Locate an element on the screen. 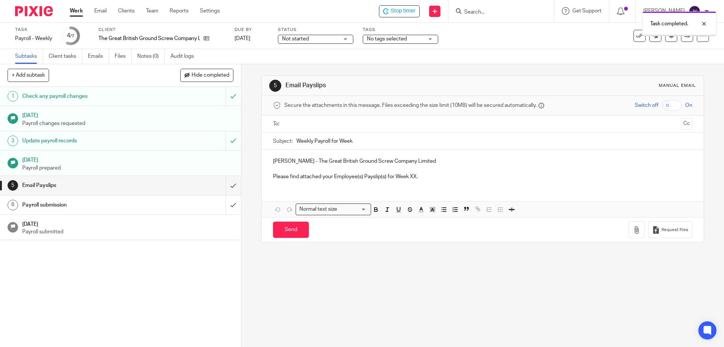 Image resolution: width=724 pixels, height=347 pixels. a: Email is located at coordinates (100, 11).